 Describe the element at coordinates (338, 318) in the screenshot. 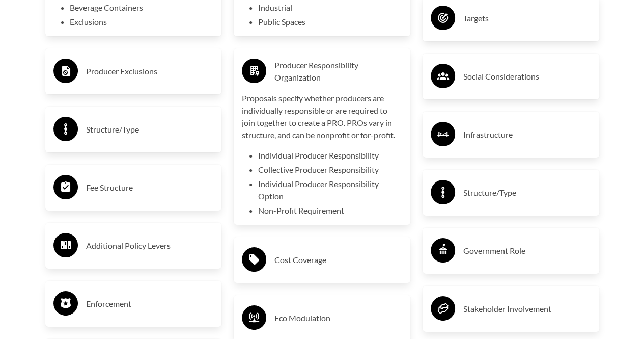

I see `h3: Eco Modulation` at that location.